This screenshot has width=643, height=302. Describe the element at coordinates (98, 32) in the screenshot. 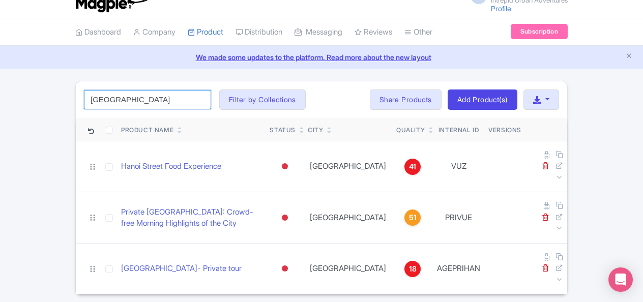

I see `a: Dashboard` at that location.